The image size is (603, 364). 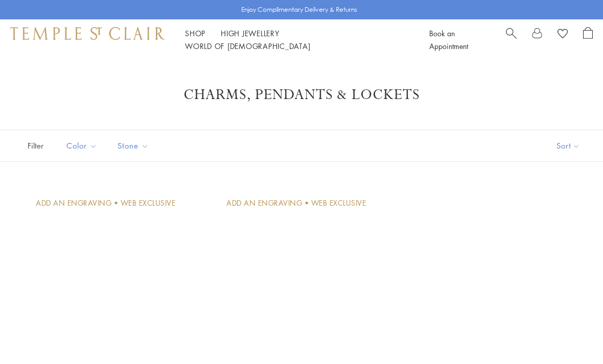 What do you see at coordinates (301, 272) in the screenshot?
I see `a: 18K Tanzanite Owl Locket` at bounding box center [301, 272].